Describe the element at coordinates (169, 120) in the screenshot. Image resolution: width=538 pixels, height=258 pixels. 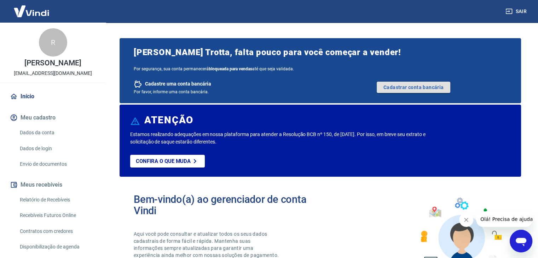
I see `h6: ATENÇÃO` at that location.